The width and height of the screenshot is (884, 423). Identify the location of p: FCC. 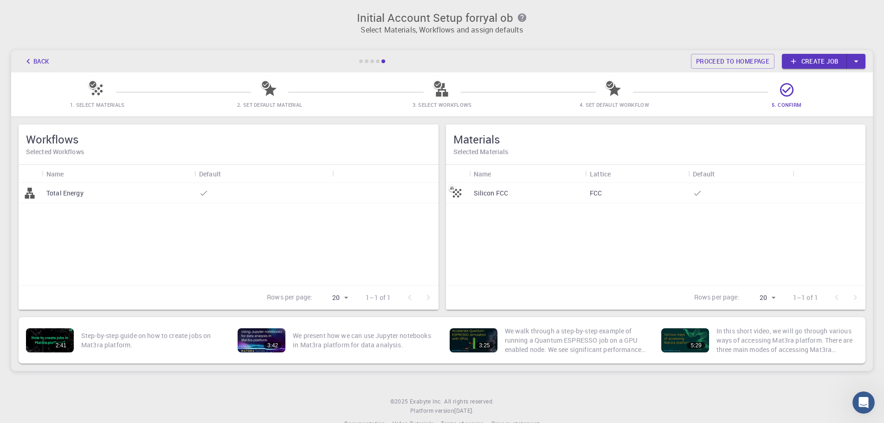
(596, 193).